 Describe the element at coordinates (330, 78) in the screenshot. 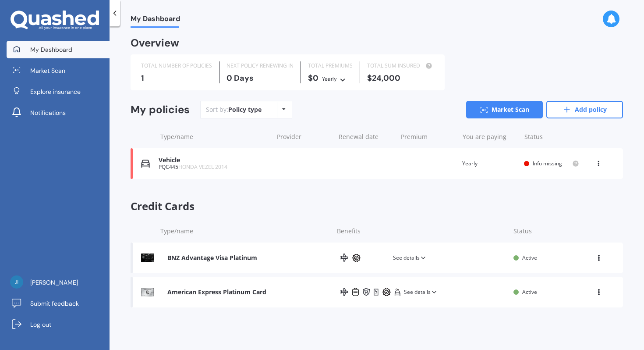

I see `div: $0` at that location.